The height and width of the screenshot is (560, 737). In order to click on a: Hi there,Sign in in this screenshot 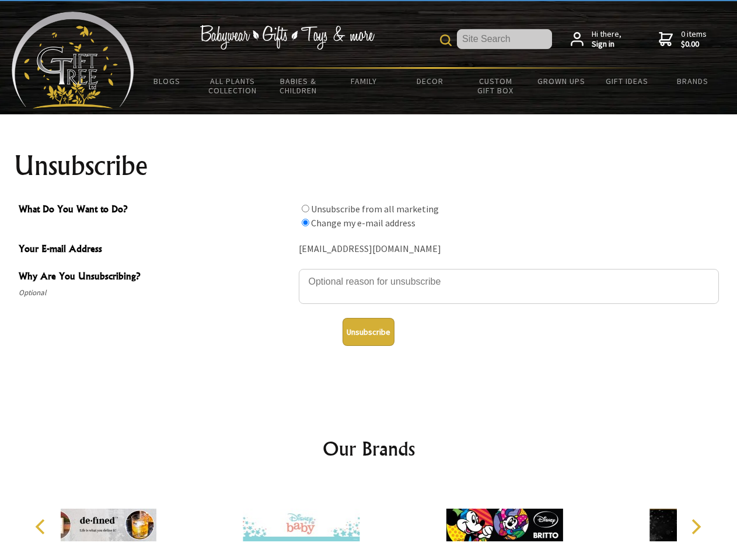, I will do `click(596, 39)`.